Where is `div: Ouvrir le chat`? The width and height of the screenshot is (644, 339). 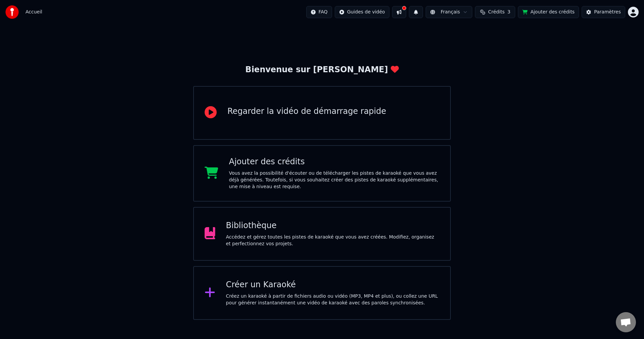
div: Ouvrir le chat is located at coordinates (626, 322).